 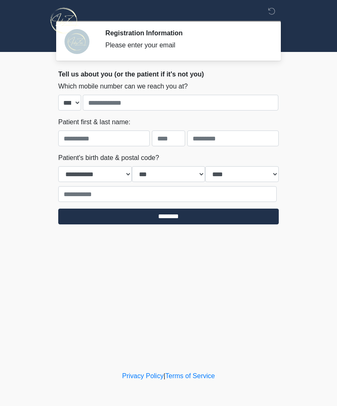 I want to click on img: InfuZen Health Logo, so click(x=64, y=20).